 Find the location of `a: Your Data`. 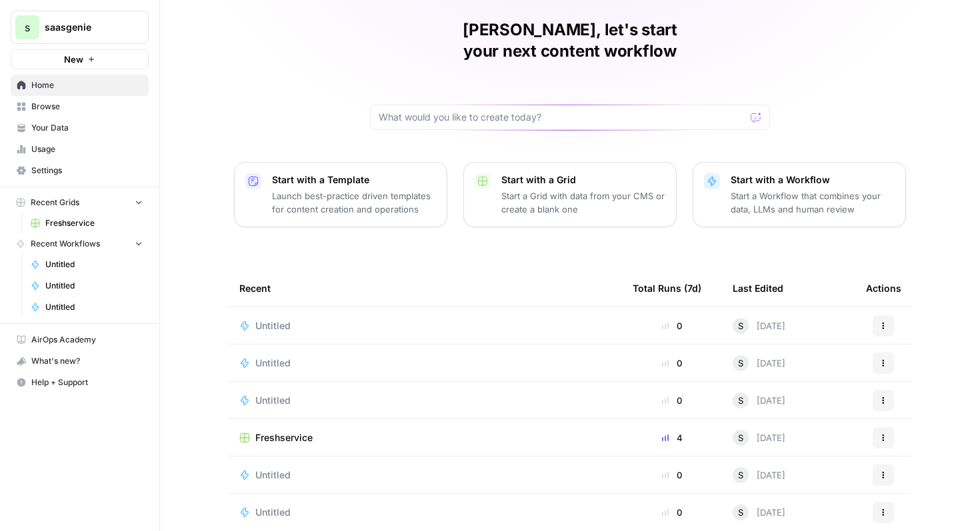

a: Your Data is located at coordinates (79, 128).